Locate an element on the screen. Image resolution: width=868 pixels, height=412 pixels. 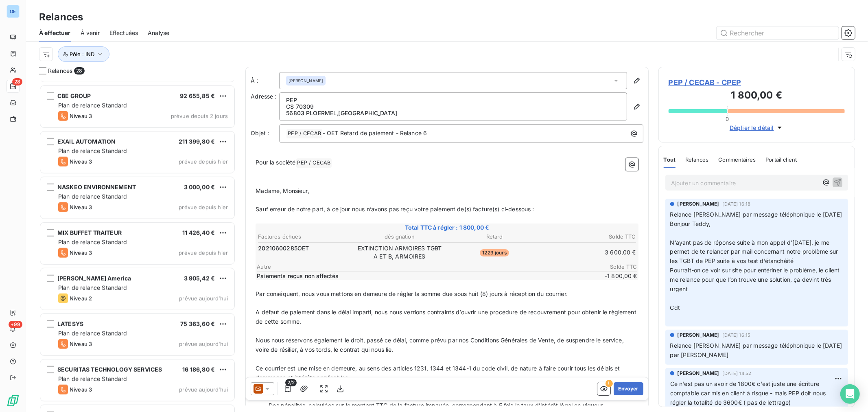
p: CS 70309 is located at coordinates (453, 107).